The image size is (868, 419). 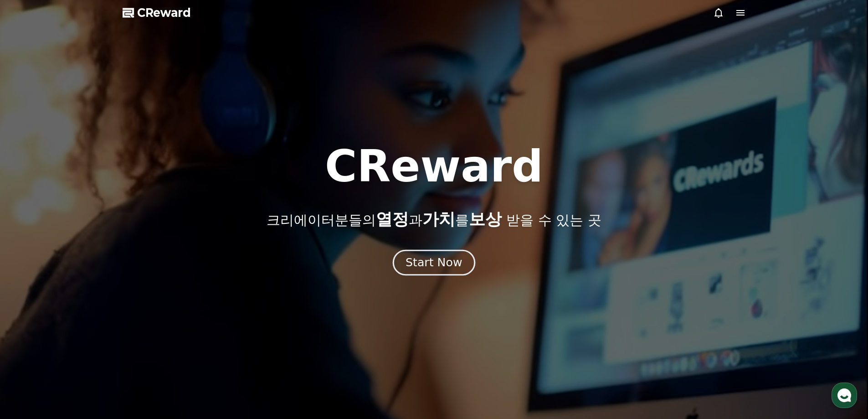 What do you see at coordinates (146, 300) in the screenshot?
I see `a: 설정` at bounding box center [146, 300].